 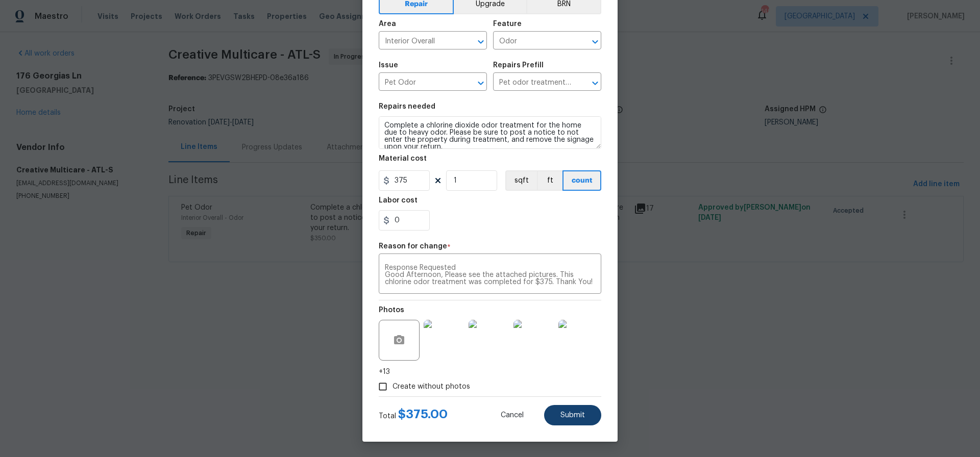 What do you see at coordinates (407, 106) in the screenshot?
I see `h5: Repairs needed` at bounding box center [407, 106].